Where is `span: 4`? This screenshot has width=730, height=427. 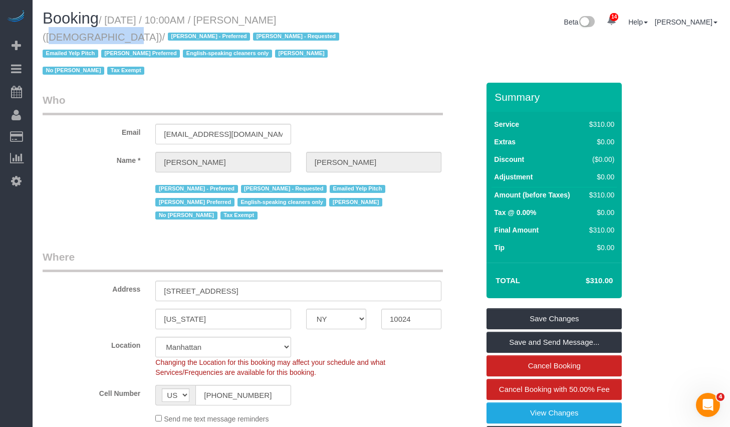 span: 4 is located at coordinates (721, 397).